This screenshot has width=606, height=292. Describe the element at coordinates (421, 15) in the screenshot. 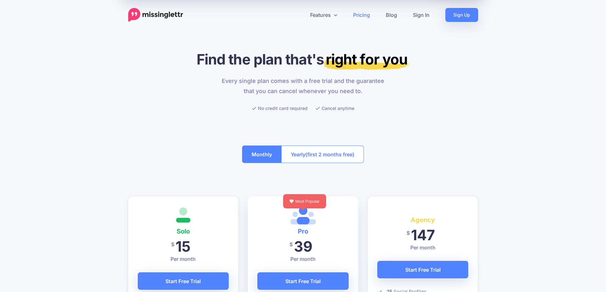

I see `a: Sign In` at that location.